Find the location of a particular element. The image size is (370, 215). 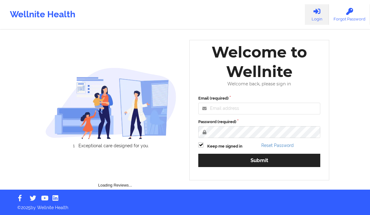

a: Reset Password is located at coordinates (277, 145).